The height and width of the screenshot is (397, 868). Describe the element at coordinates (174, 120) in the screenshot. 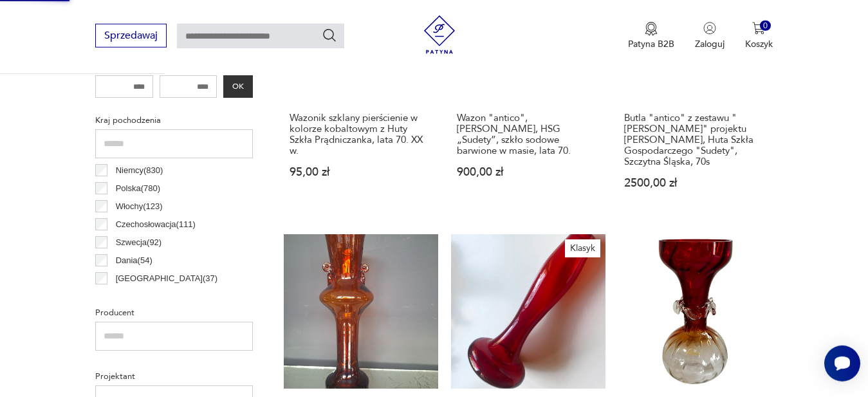

I see `p: Kraj pochodzenia` at that location.